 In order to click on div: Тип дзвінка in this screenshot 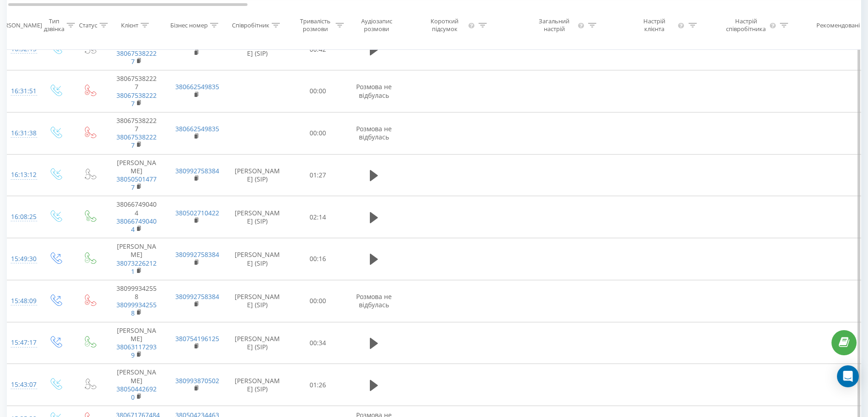, I will do `click(54, 25)`.